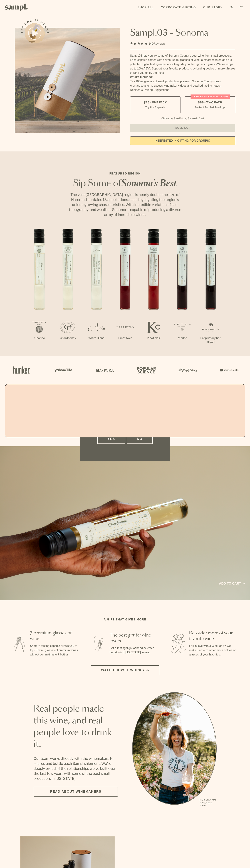 The height and width of the screenshot is (868, 250). What do you see at coordinates (155, 103) in the screenshot?
I see `span: $55 - One Pack` at bounding box center [155, 103].